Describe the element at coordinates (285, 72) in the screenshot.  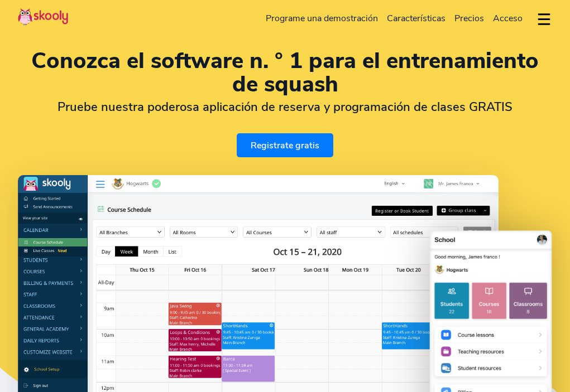
I see `h1: Conozca el software n. ° 1 para el entrenamiento de squash` at that location.